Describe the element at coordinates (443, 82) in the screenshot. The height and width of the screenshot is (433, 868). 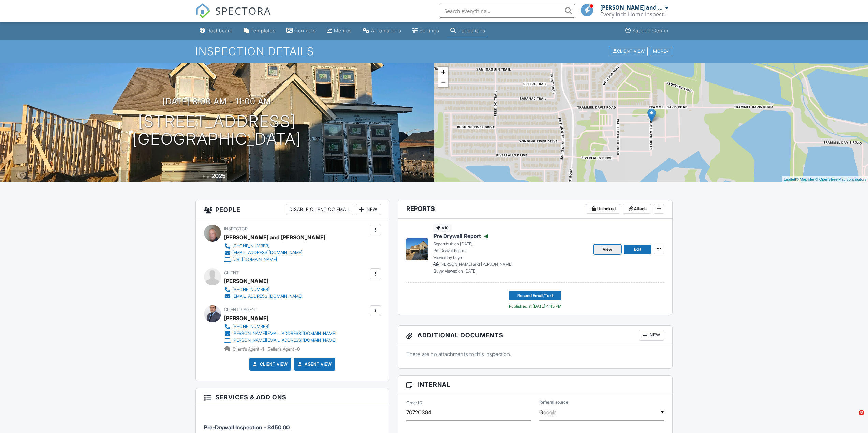
I see `a: Zoom out` at that location.